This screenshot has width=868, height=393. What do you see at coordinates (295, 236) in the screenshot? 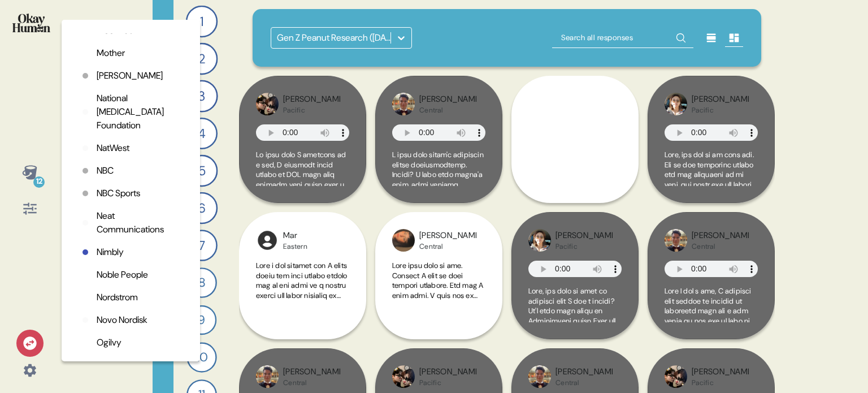
I see `div: Mar` at bounding box center [295, 236].